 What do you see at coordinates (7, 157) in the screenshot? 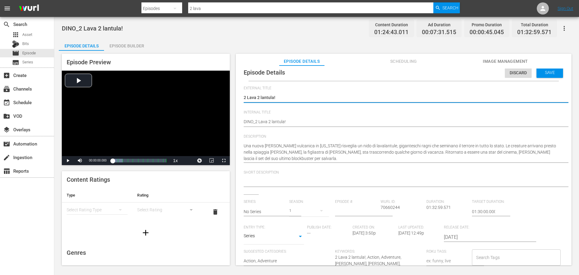
I see `span: Ingestion` at bounding box center [7, 157].